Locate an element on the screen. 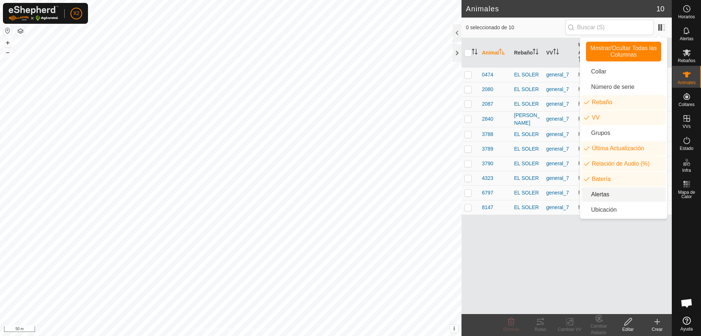 Image resolution: width=701 pixels, height=336 pixels. a: Ayuda is located at coordinates (687, 324).